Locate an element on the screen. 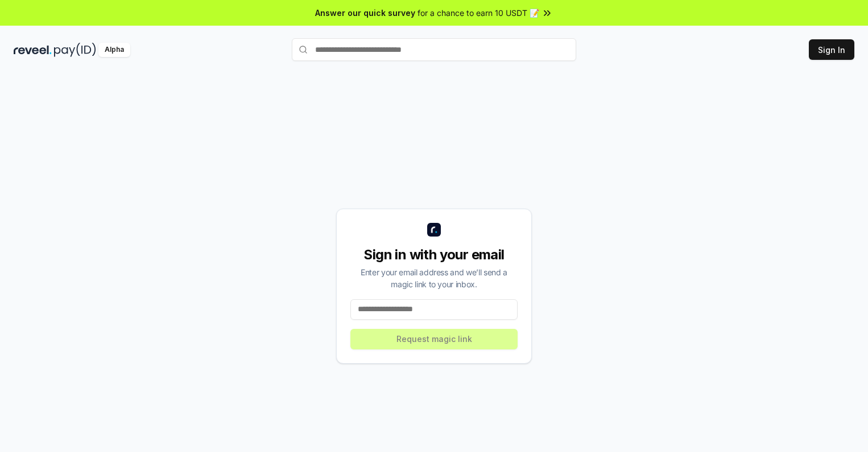 This screenshot has width=868, height=452. div: Enter your email address and we’ll send a magic link to your inbox. is located at coordinates (434, 278).